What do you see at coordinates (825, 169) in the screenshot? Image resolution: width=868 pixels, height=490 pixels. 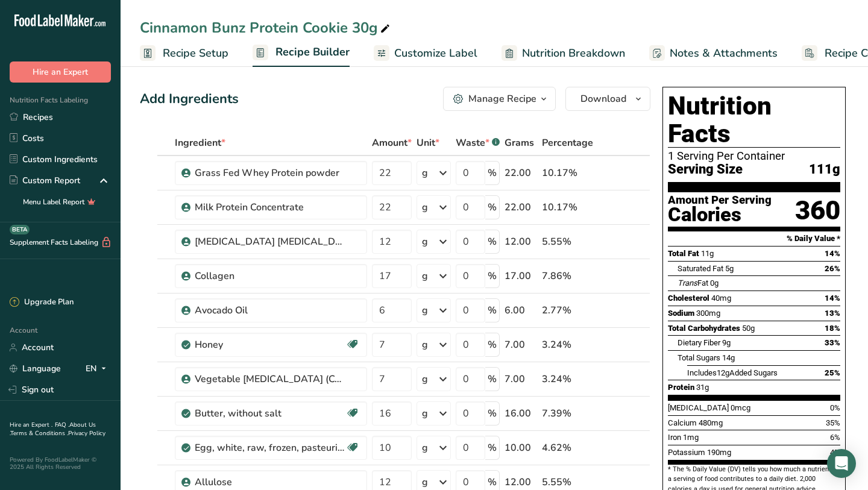 I see `span: 111g` at bounding box center [825, 169].